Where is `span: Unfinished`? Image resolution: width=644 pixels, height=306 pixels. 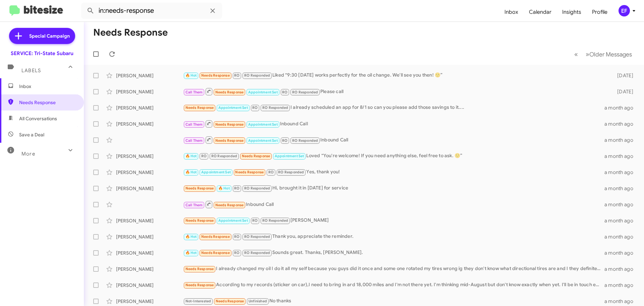 span: Unfinished is located at coordinates (257, 301).